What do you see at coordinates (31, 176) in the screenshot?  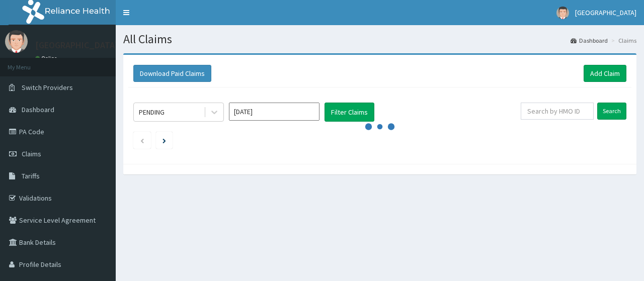 I see `span: Tariffs` at bounding box center [31, 176].